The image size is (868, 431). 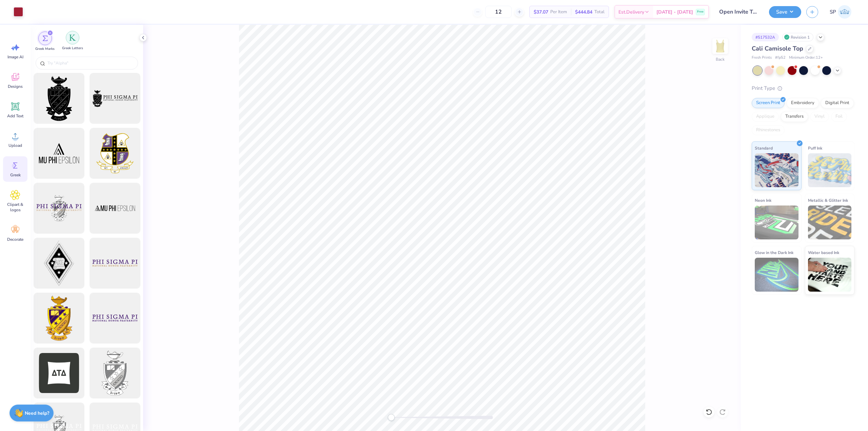 I want to click on img: Neon Ink, so click(x=777, y=222).